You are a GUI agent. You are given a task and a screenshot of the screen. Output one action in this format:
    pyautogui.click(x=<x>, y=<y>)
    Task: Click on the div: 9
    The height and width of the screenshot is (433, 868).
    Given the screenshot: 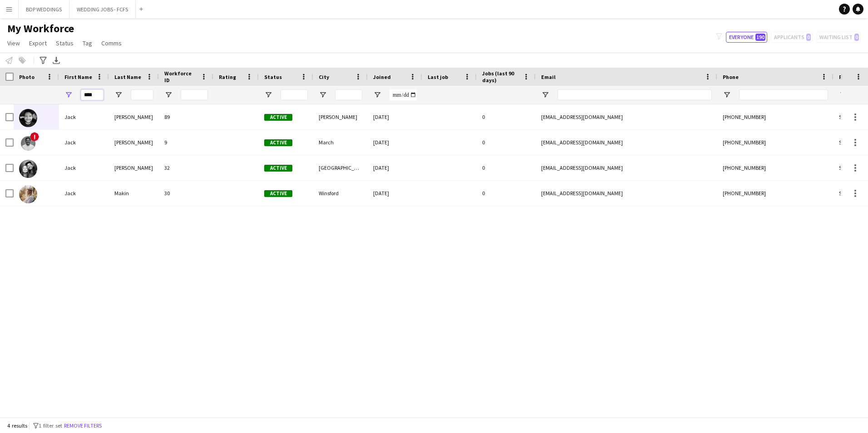 What is the action you would take?
    pyautogui.click(x=186, y=142)
    